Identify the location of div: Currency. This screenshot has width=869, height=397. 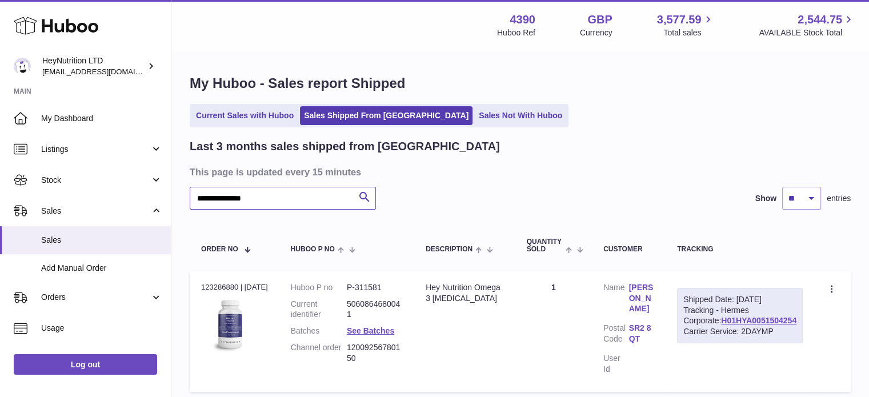
(596, 33).